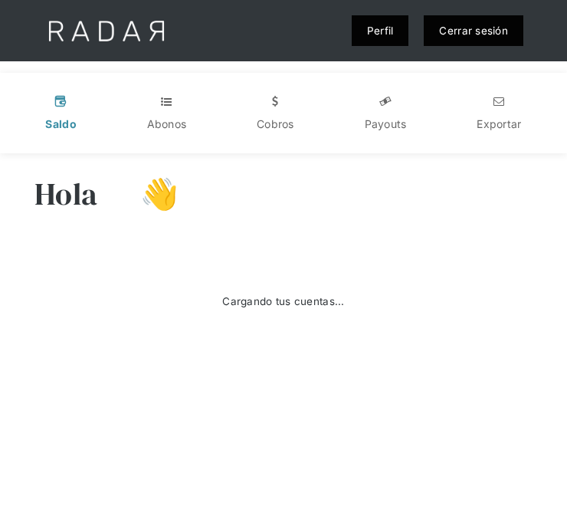 The width and height of the screenshot is (567, 509). What do you see at coordinates (166, 101) in the screenshot?
I see `div: t` at bounding box center [166, 101].